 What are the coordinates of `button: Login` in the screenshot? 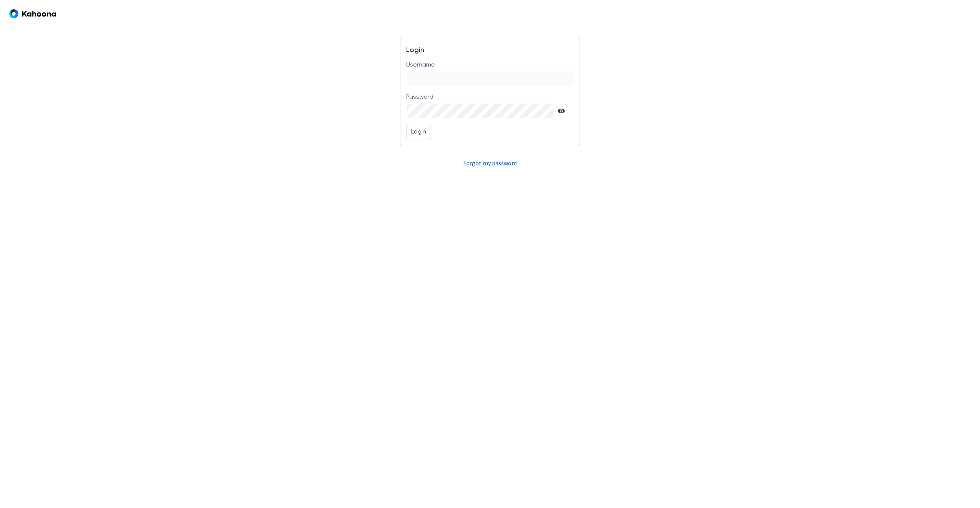 It's located at (418, 132).